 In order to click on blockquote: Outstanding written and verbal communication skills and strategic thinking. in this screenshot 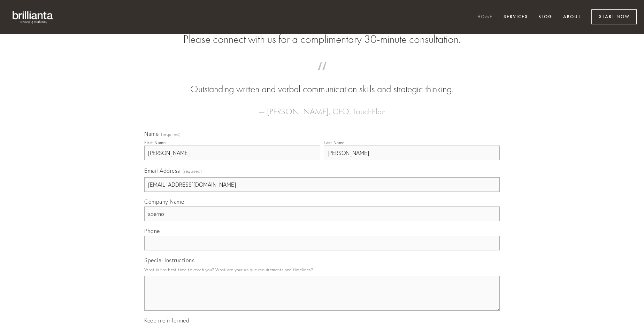, I will do `click(322, 83)`.